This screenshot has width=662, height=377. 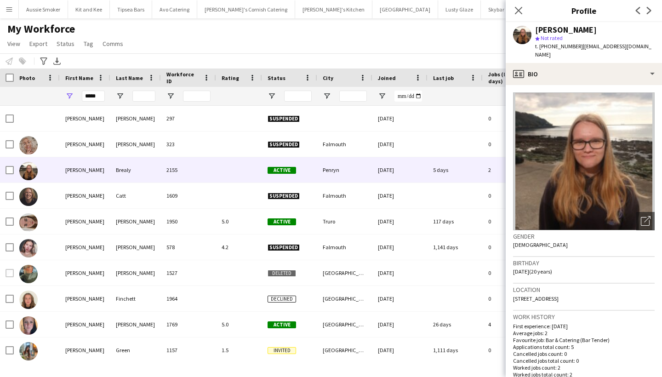 I want to click on a: Comms, so click(x=113, y=44).